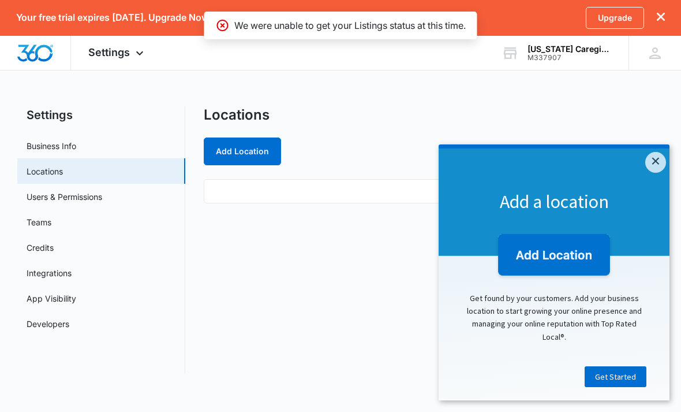 This screenshot has height=412, width=681. I want to click on div: account id, so click(570, 58).